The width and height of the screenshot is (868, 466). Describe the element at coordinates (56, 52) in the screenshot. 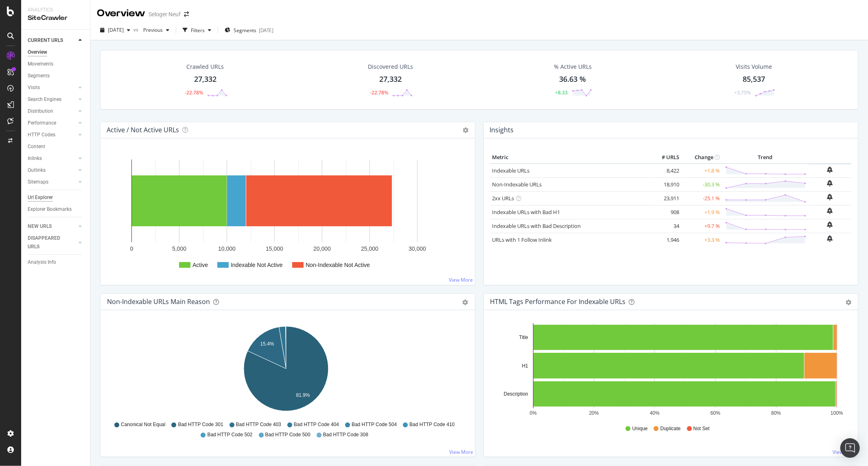

I see `a: Overview` at that location.